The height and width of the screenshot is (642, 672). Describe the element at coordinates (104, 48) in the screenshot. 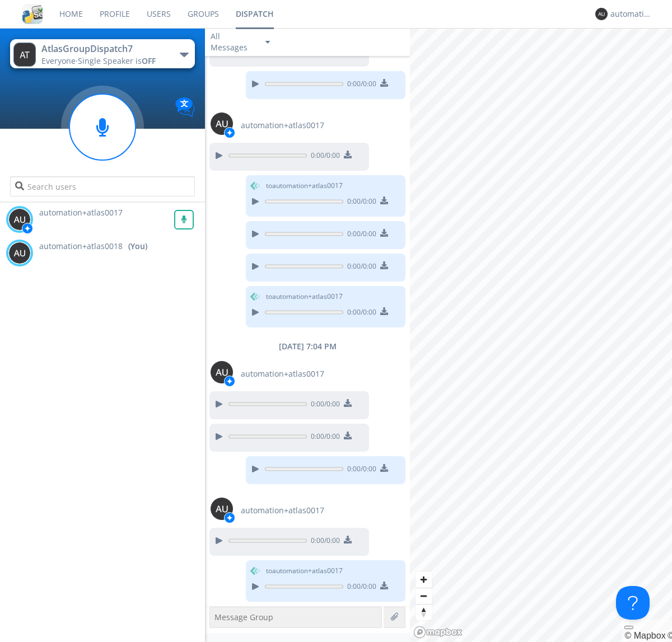

I see `div: AtlasGroupDispatch7` at that location.